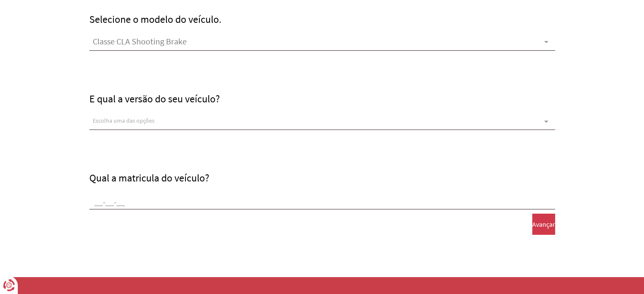  What do you see at coordinates (149, 178) in the screenshot?
I see `label: Qual a matricula do veículo?` at bounding box center [149, 178].